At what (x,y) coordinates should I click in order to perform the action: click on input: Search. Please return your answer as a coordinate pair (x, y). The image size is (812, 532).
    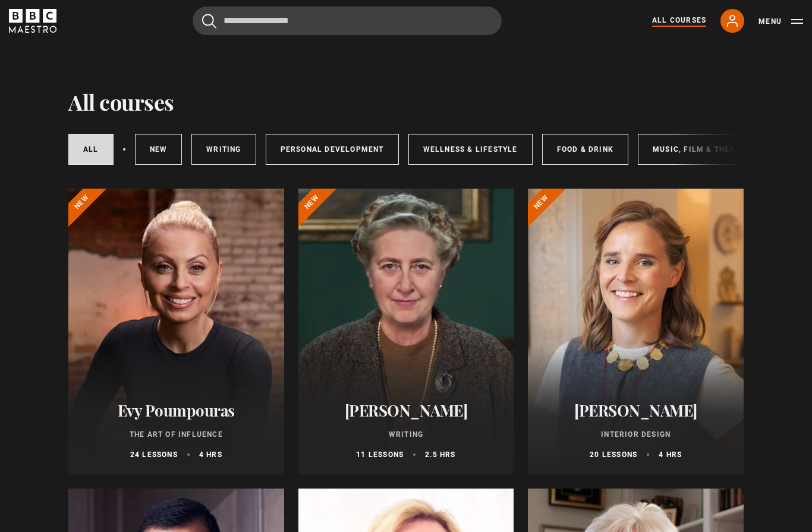
    Looking at the image, I should click on (347, 21).